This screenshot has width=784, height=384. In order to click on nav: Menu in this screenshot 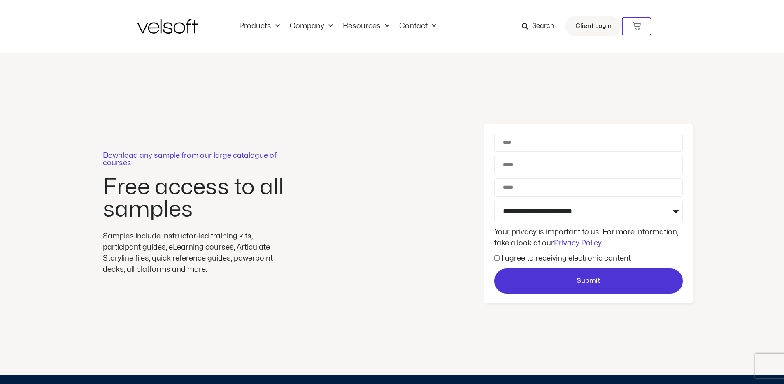, I will do `click(337, 26)`.